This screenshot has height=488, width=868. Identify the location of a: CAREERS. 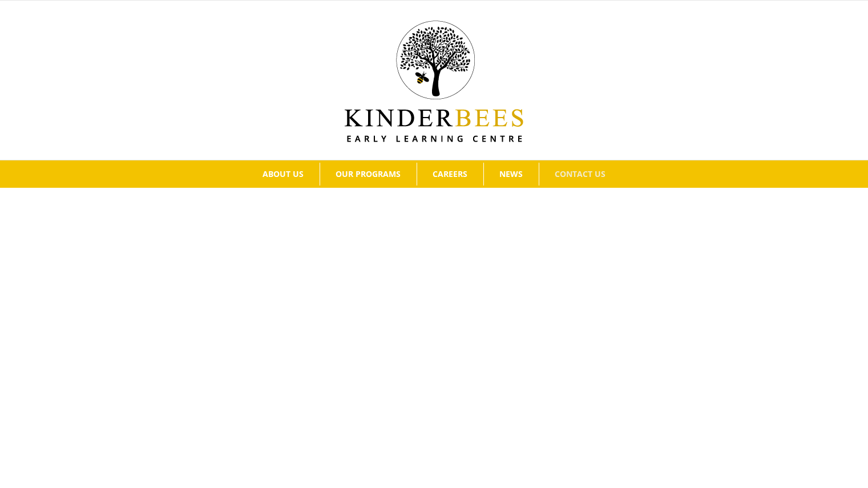
(450, 174).